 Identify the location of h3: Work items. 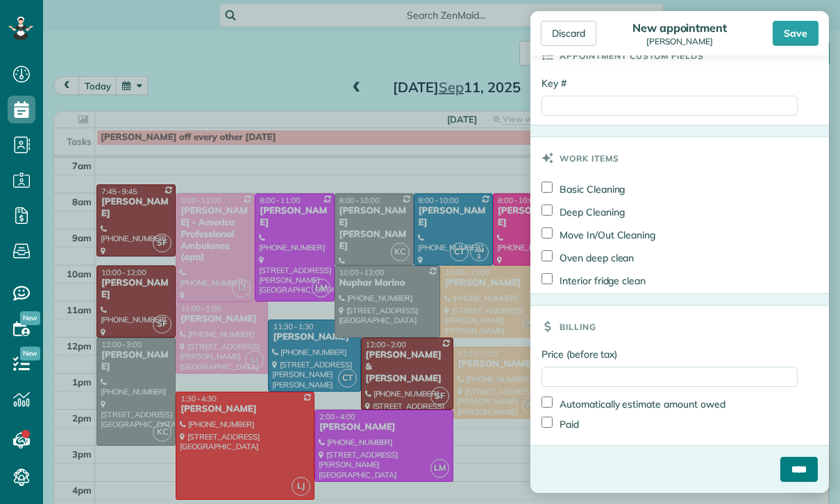
(589, 158).